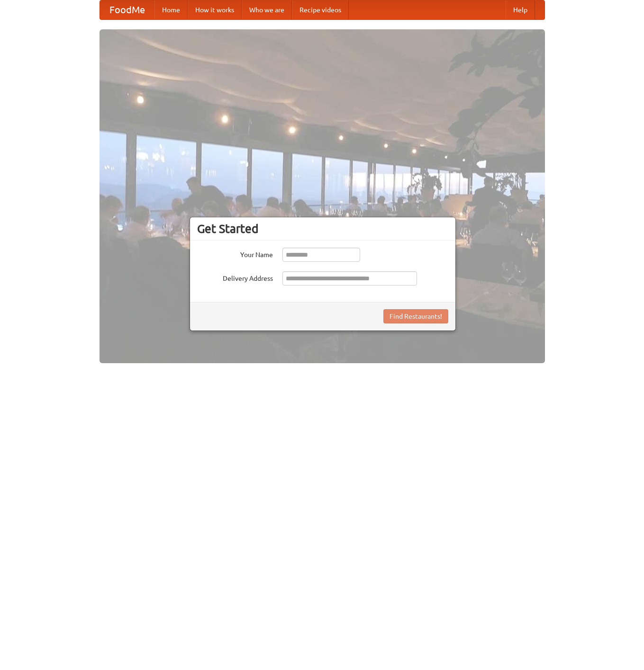 The width and height of the screenshot is (644, 670). What do you see at coordinates (235, 277) in the screenshot?
I see `label: Delivery Address` at bounding box center [235, 277].